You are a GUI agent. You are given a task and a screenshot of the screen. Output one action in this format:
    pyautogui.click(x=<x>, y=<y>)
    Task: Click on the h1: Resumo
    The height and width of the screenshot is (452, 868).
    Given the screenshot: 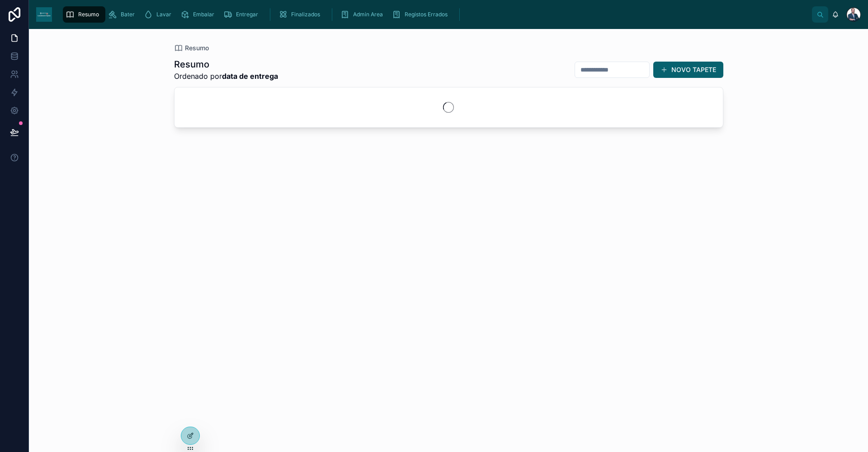 What is the action you would take?
    pyautogui.click(x=226, y=64)
    